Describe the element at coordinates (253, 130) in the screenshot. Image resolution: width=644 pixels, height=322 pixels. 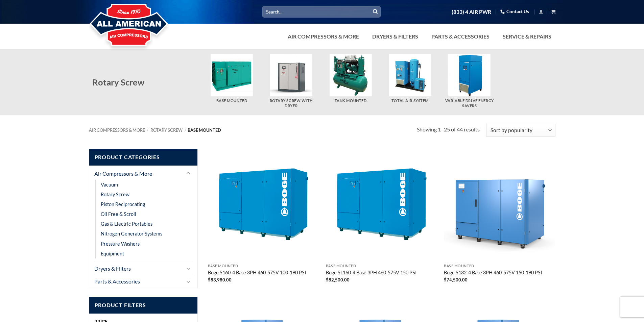
I see `nav: Breadcrumb` at that location.